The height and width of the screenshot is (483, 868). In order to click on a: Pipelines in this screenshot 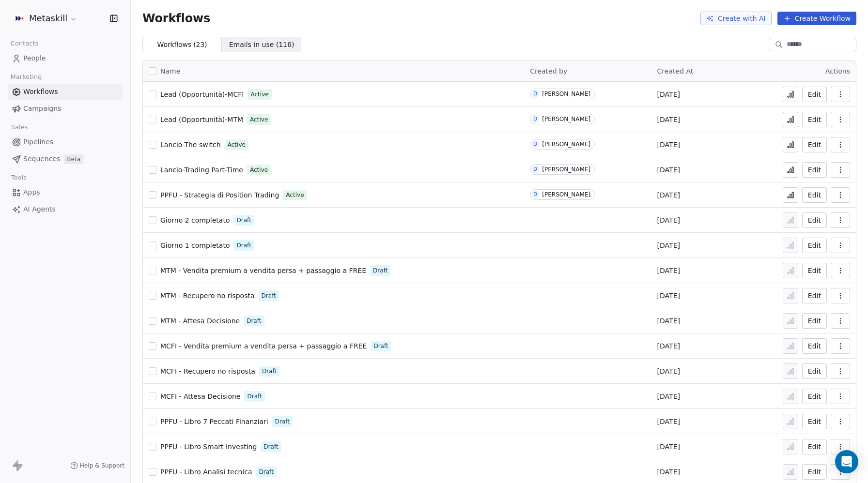, I will do `click(65, 142)`.